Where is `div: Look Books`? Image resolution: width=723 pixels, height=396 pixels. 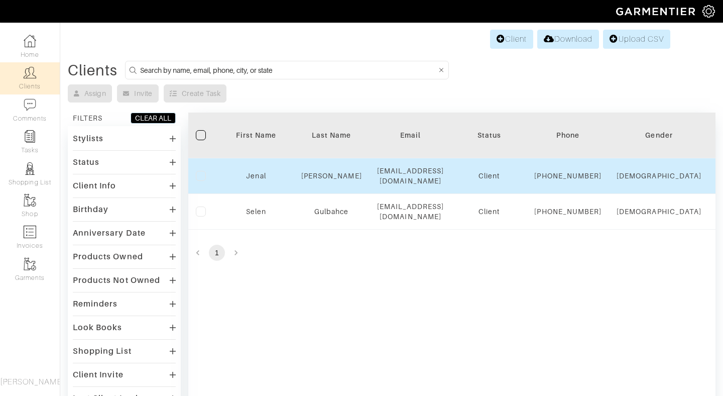
div: Look Books is located at coordinates (97, 327).